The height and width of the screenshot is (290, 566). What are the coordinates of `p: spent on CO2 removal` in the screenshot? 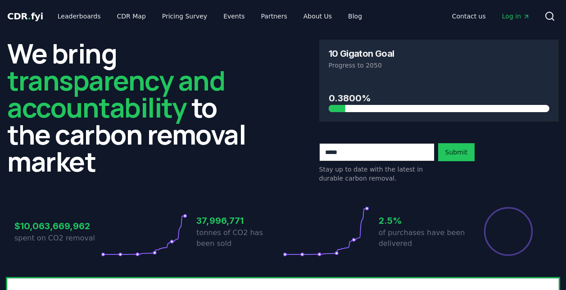 It's located at (58, 238).